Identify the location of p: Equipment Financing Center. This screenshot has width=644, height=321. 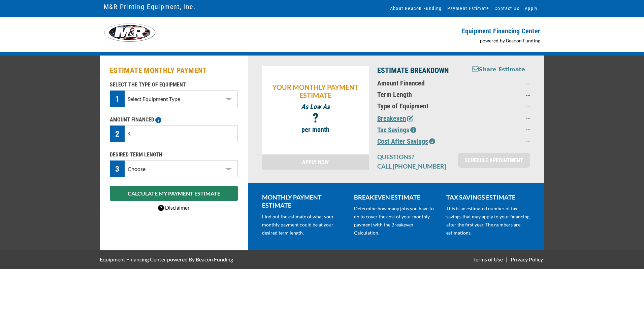
(433, 31).